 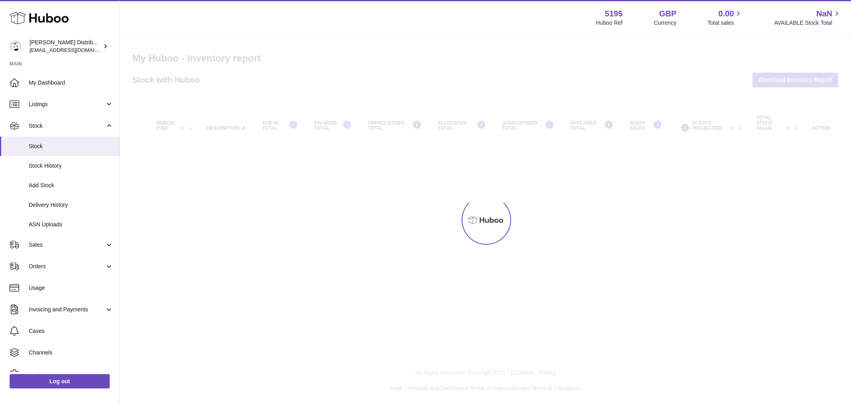 I want to click on span: NaN, so click(x=824, y=14).